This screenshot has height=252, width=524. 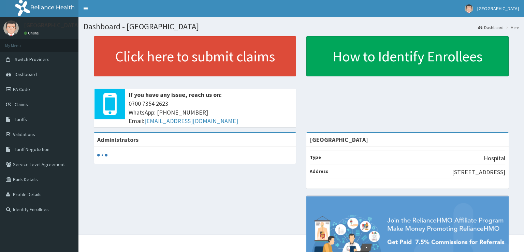 What do you see at coordinates (195, 56) in the screenshot?
I see `a: Click here to submit claims` at bounding box center [195, 56].